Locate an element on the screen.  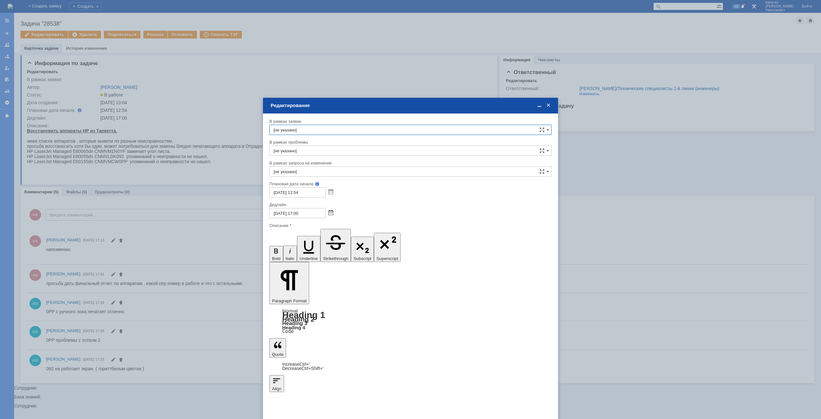
button: Underline is located at coordinates (308, 249).